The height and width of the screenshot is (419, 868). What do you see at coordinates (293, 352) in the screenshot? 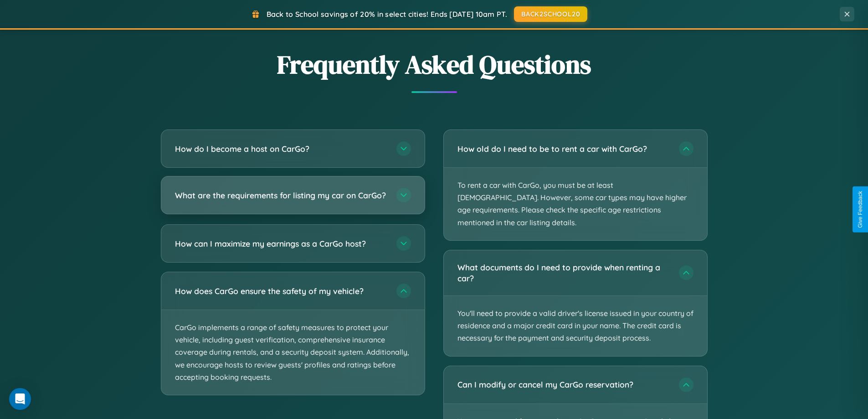
I see `p: CarGo implements a range of safety measures to protect your vehicle, including guest verification...` at bounding box center [293, 352].